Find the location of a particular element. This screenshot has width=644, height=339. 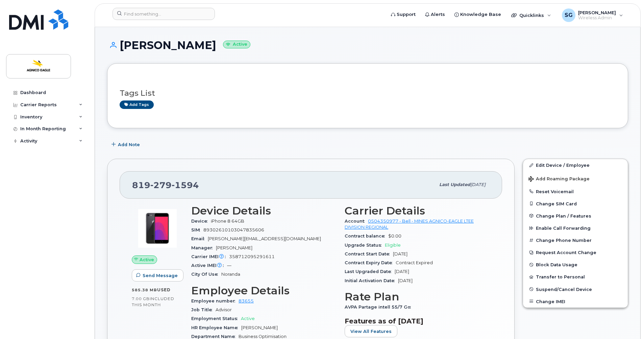

span: HR Employee Name is located at coordinates (216, 327).